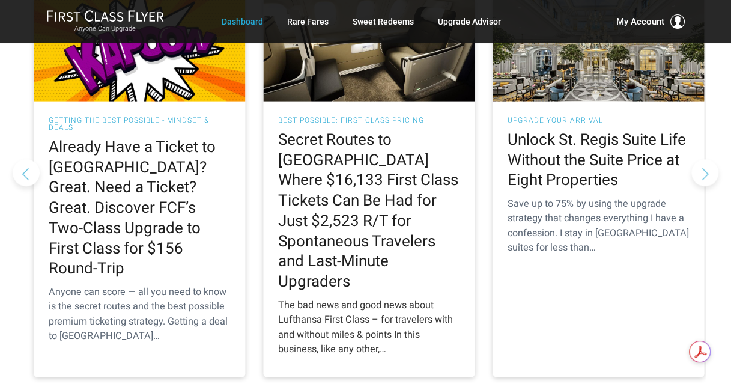  I want to click on h2: Unlock St. Regis Suite Life Without the Suite Price at Eight Properties, so click(598, 160).